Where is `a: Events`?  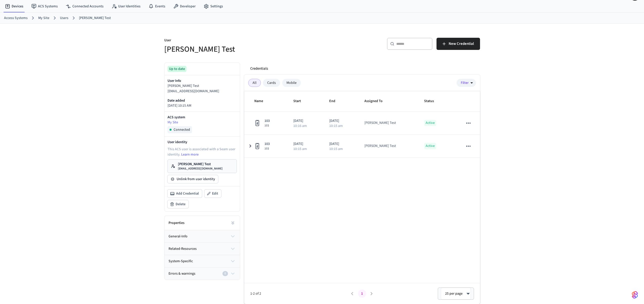
a: Events is located at coordinates (157, 6).